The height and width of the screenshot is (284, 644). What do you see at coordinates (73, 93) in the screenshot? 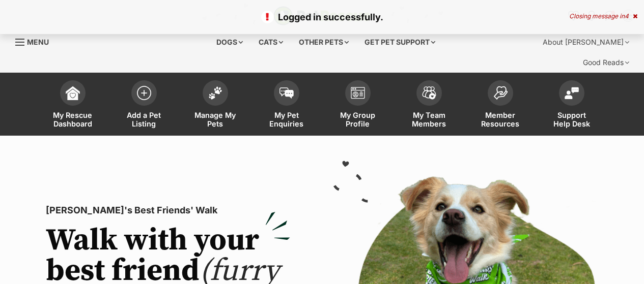
I see `img: dashboard-icon-eb2f2d2d3e046f16d808141f083e7271f6b2e854fb5c12c21221c1fb7104beca.svg` at bounding box center [73, 93].